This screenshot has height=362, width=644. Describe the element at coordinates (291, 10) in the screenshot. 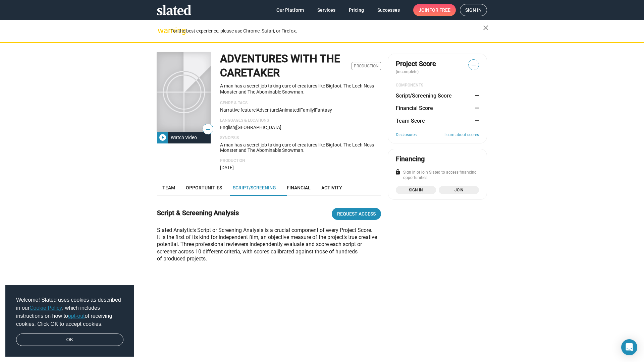

I see `span: Our Platform` at that location.